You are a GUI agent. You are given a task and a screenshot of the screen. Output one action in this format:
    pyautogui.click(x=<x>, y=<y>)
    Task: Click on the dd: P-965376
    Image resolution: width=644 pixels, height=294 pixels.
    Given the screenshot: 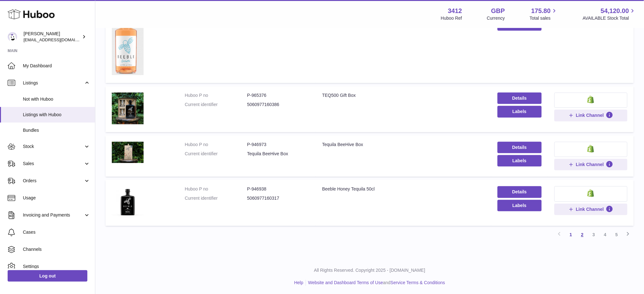 What is the action you would take?
    pyautogui.click(x=278, y=95)
    